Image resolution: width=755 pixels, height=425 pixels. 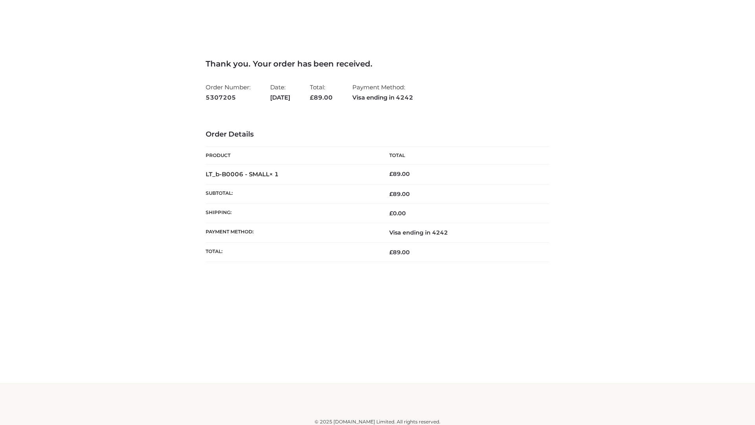 What do you see at coordinates (383, 92) in the screenshot?
I see `li: Payment Method:` at bounding box center [383, 92].